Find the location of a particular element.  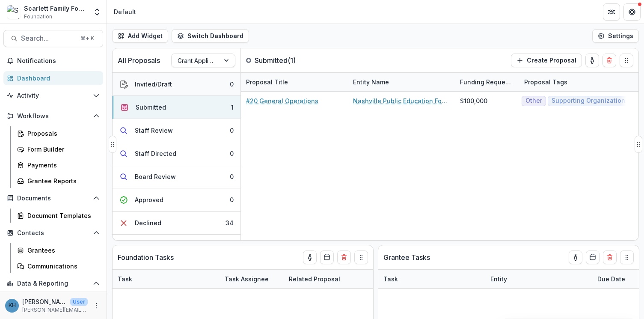

button: Open Activity is located at coordinates (53, 95).